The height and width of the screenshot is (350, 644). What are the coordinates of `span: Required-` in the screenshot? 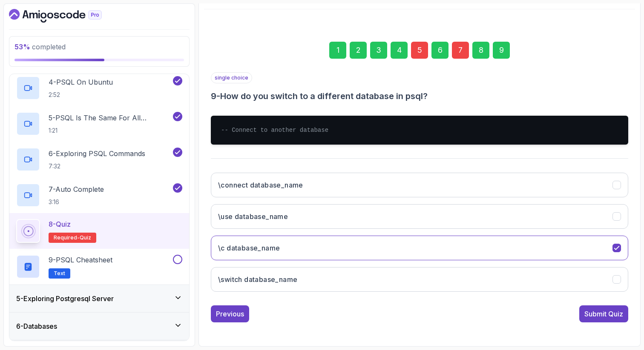 It's located at (66, 238).